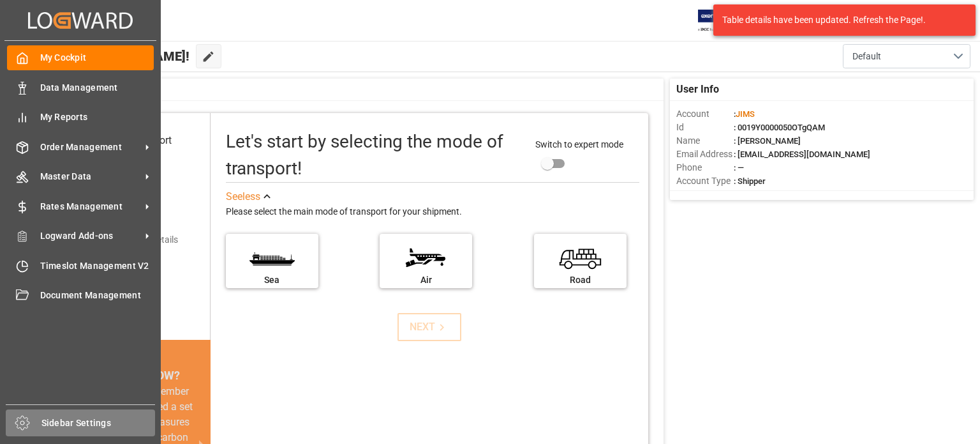  What do you see at coordinates (97, 88) in the screenshot?
I see `span: Data Management` at bounding box center [97, 88].